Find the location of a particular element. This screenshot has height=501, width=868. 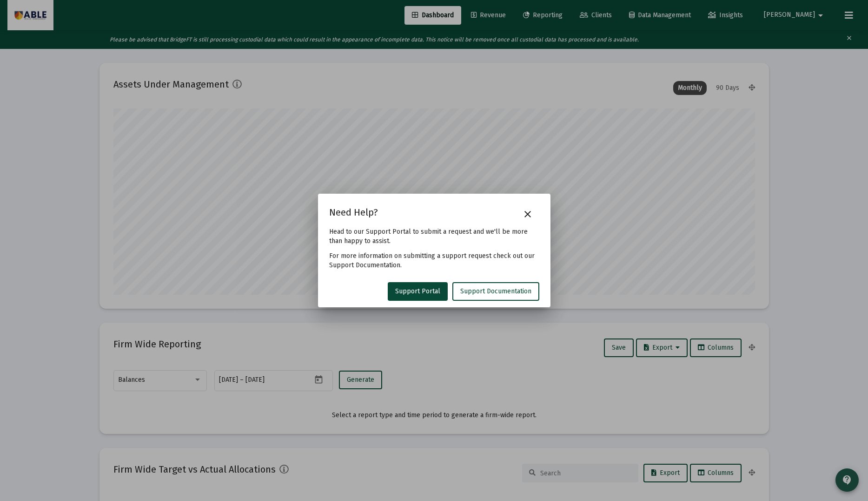

span: Support Portal is located at coordinates (417, 291).